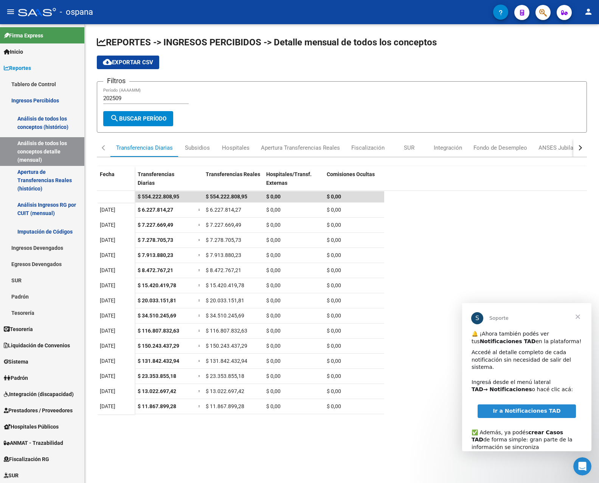 The image size is (599, 483). Describe the element at coordinates (116, 81) in the screenshot. I see `h3: Filtros` at that location.